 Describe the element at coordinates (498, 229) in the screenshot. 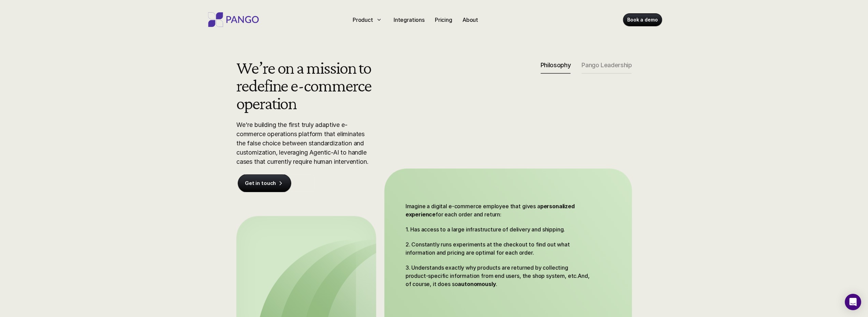

I see `p: 1. Has access to a large infrastructure of delivery and shipping.` at that location.